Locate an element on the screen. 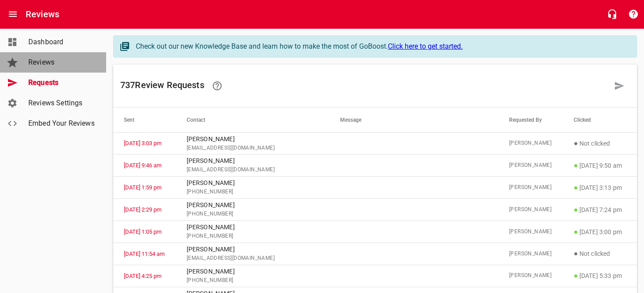  th: Sent is located at coordinates (144, 120).